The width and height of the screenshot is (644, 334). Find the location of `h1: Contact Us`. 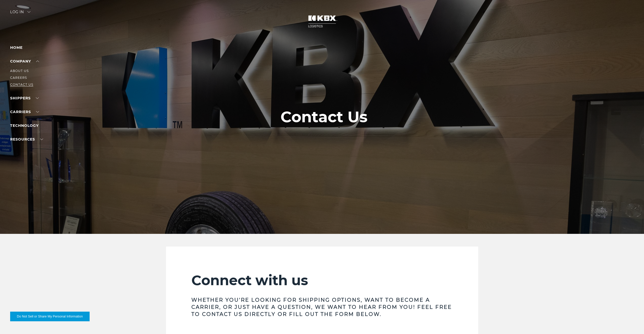

h1: Contact Us is located at coordinates (324, 117).